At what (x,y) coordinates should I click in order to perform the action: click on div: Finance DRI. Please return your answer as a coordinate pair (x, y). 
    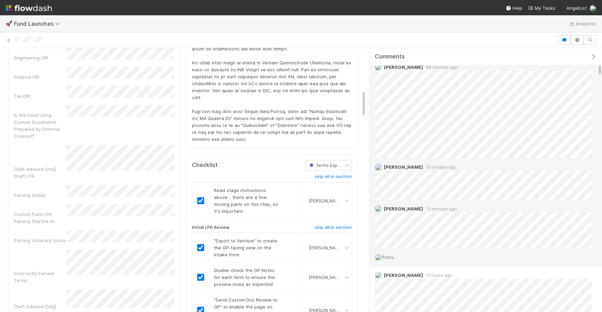
    Looking at the image, I should click on (40, 77).